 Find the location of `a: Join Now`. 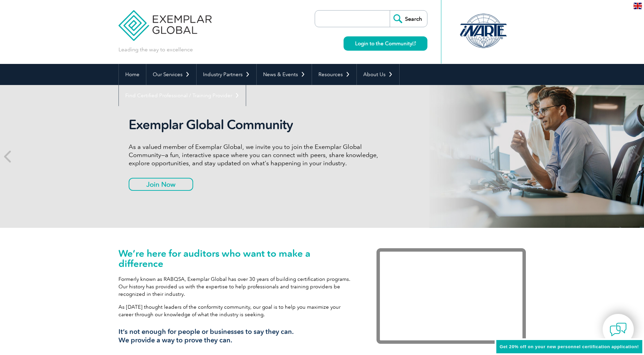

a: Join Now is located at coordinates (161, 184).